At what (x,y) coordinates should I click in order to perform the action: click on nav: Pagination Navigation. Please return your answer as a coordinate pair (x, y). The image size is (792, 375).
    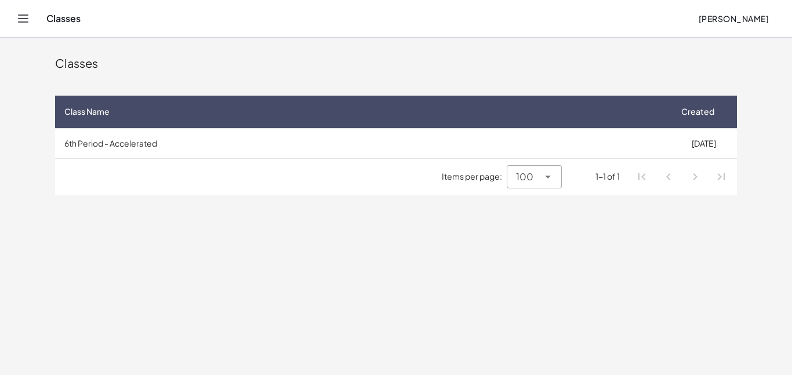
    Looking at the image, I should click on (682, 177).